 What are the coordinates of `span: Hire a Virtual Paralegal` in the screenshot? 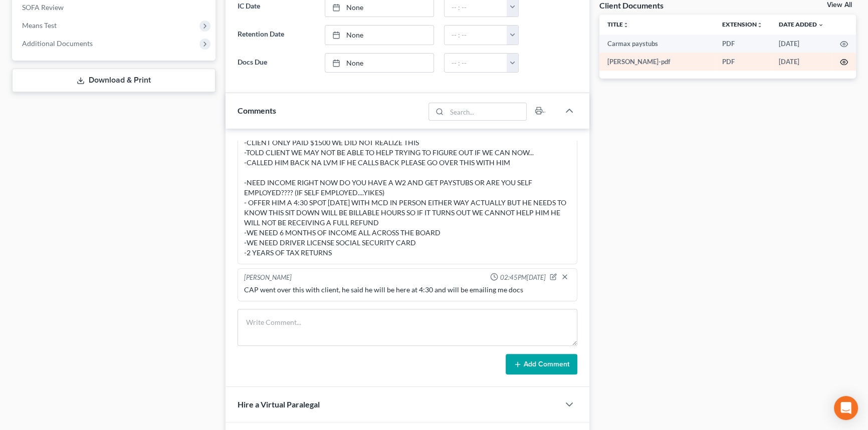 It's located at (279, 404).